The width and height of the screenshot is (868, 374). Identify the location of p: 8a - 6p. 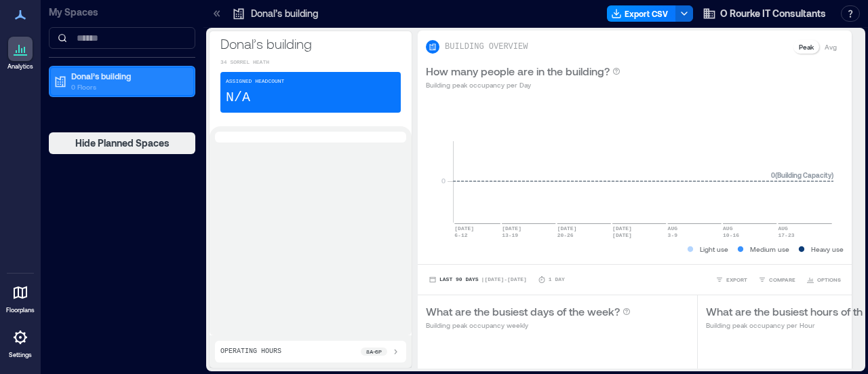
(374, 352).